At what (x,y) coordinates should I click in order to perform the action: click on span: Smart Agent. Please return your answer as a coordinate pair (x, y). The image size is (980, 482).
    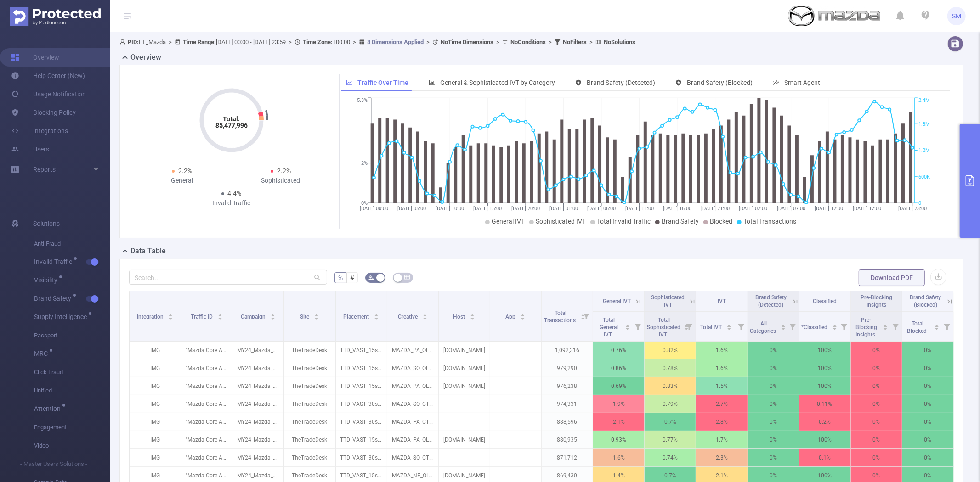
    Looking at the image, I should click on (803, 83).